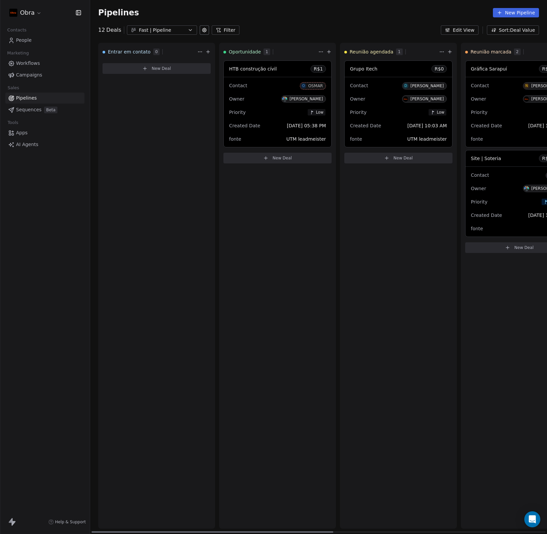  What do you see at coordinates (439, 69) in the screenshot?
I see `span: R$ 0` at bounding box center [439, 69].